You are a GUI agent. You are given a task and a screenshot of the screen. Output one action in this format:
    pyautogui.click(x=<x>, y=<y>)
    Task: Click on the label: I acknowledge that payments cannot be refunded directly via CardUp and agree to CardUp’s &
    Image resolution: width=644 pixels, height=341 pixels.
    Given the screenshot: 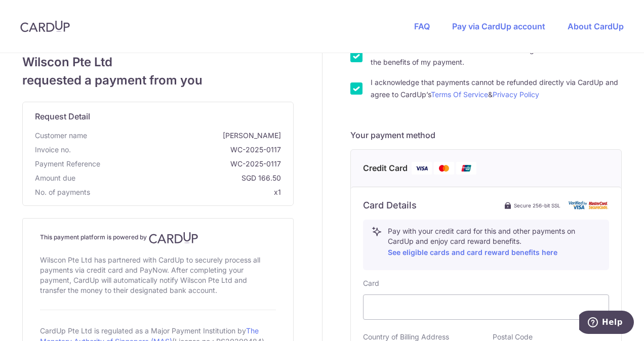 What is the action you would take?
    pyautogui.click(x=496, y=89)
    